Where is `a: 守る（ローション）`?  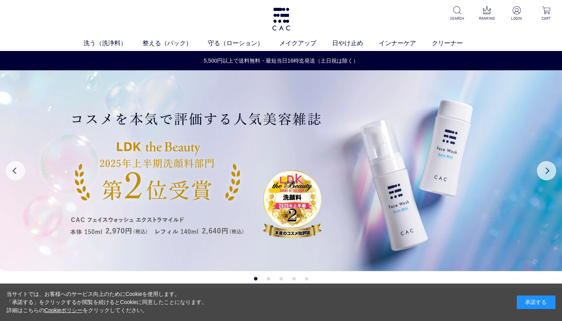
a: 守る（ローション） is located at coordinates (243, 43).